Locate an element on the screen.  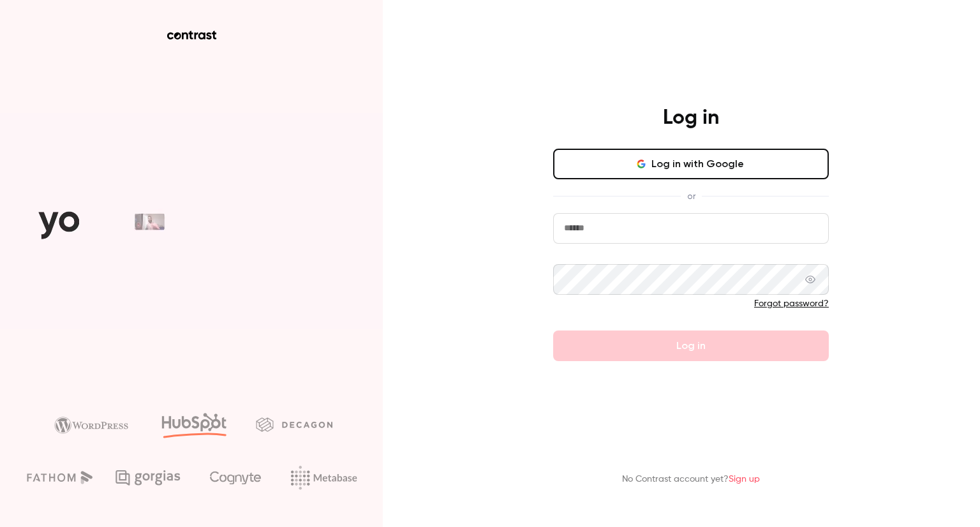
h4: Log in is located at coordinates (691, 118).